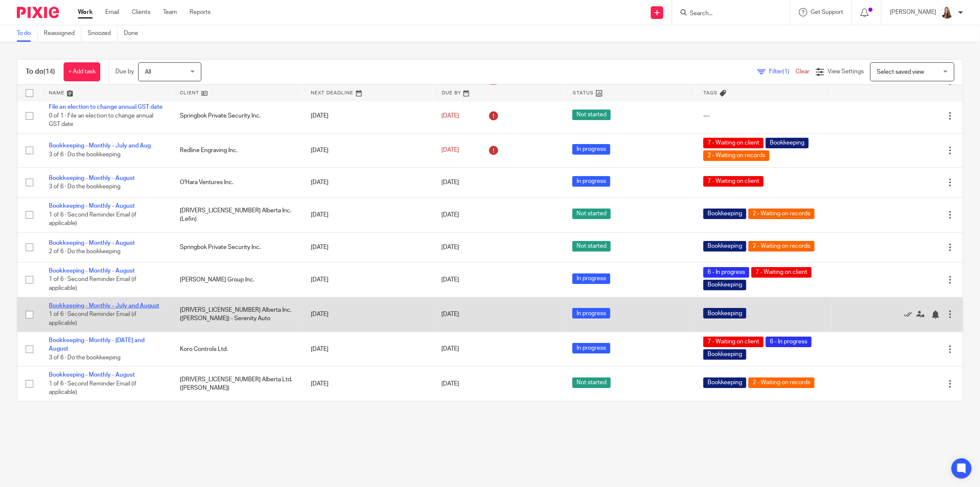 The height and width of the screenshot is (487, 980). Describe the element at coordinates (236, 150) in the screenshot. I see `td: Redline Engraving Inc.` at that location.